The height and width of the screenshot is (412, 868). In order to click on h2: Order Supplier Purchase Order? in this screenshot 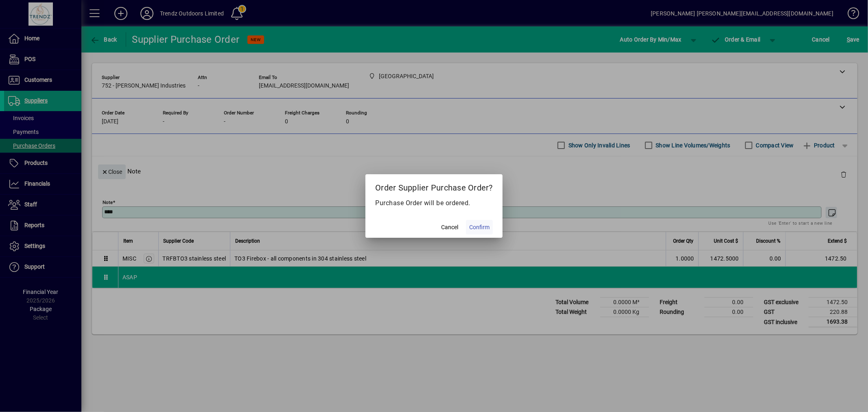, I will do `click(434, 186)`.